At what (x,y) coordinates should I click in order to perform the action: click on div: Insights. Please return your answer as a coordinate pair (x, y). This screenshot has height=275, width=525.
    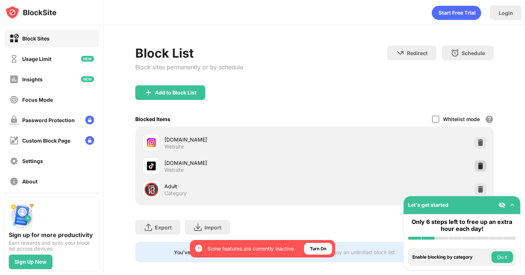
    Looking at the image, I should click on (32, 79).